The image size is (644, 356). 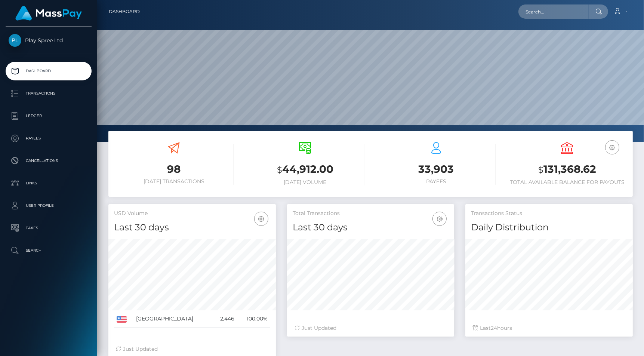 I want to click on a: Taxes, so click(x=49, y=228).